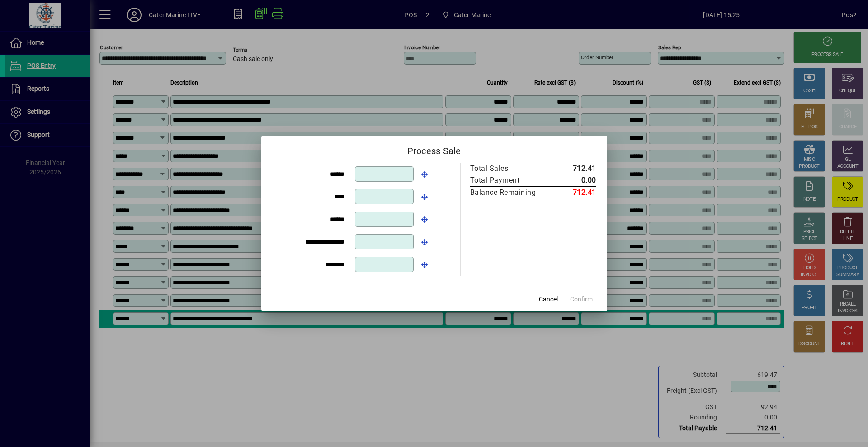  What do you see at coordinates (575, 180) in the screenshot?
I see `td: 0.00` at bounding box center [575, 180].